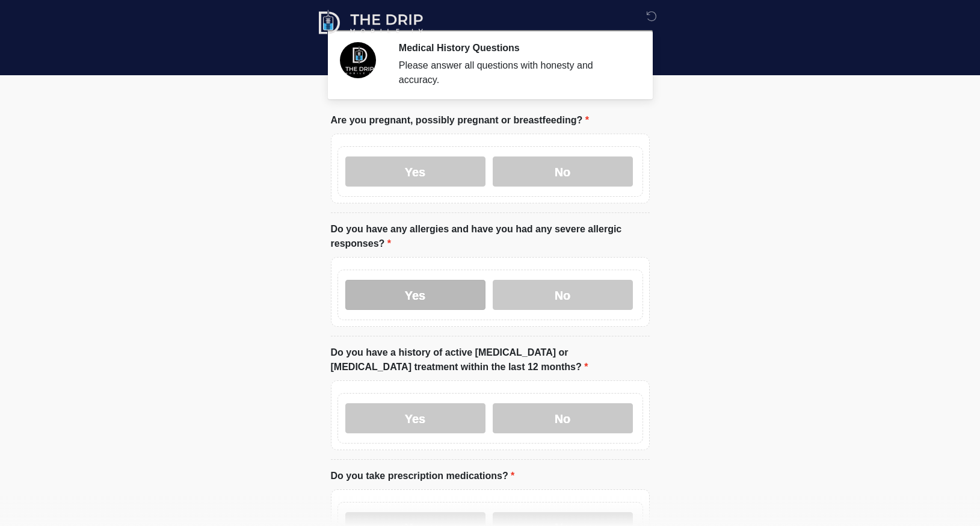 The image size is (980, 526). Describe the element at coordinates (358, 60) in the screenshot. I see `img: Agent Avatar` at that location.